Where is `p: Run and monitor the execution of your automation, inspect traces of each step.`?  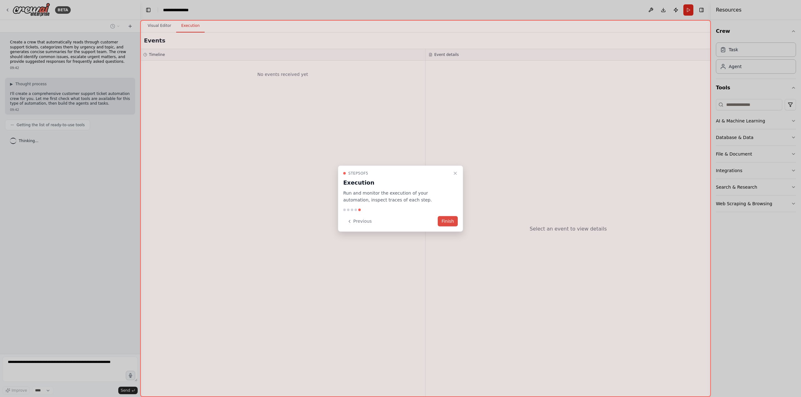
p: Run and monitor the execution of your automation, inspect traces of each step. is located at coordinates (397, 197).